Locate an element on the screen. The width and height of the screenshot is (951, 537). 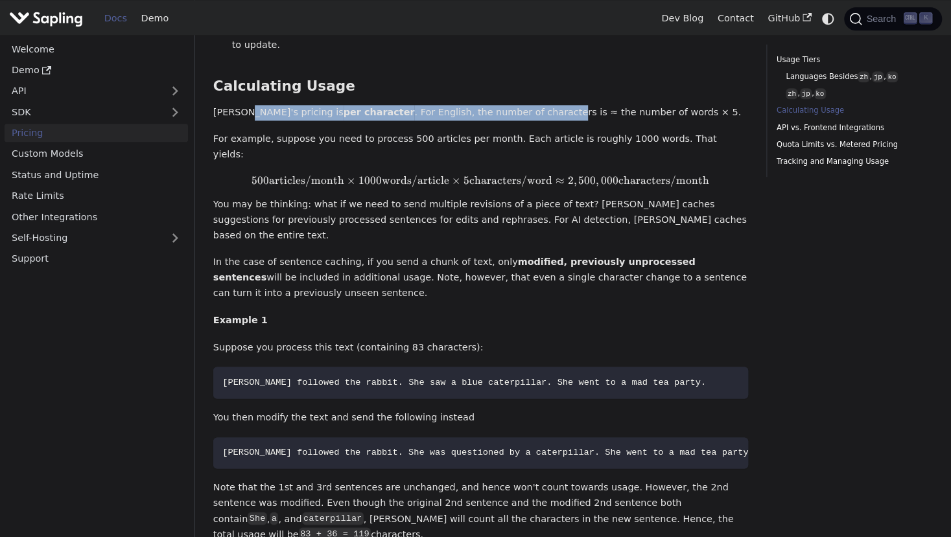
a: Custom Models is located at coordinates (96, 154).